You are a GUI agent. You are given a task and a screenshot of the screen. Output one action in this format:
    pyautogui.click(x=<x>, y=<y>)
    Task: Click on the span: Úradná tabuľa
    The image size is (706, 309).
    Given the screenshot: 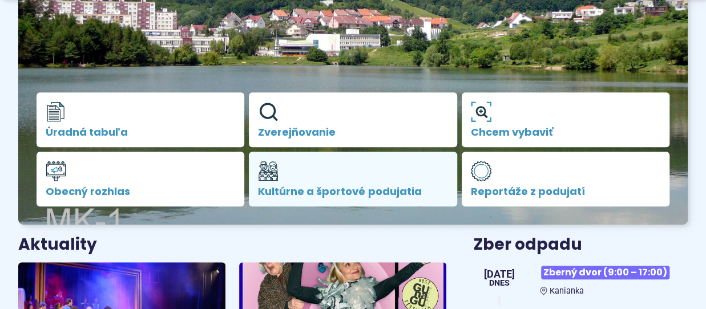 What is the action you would take?
    pyautogui.click(x=140, y=132)
    